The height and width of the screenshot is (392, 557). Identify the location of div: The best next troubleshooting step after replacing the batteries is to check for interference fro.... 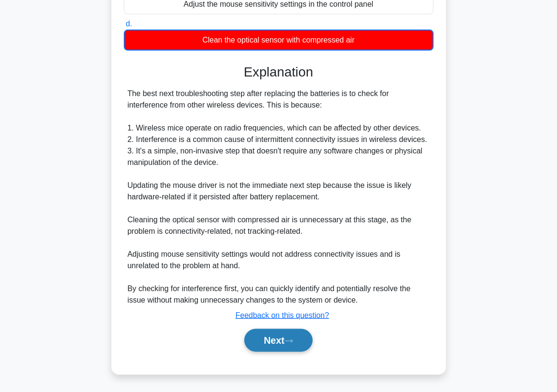
(278, 197).